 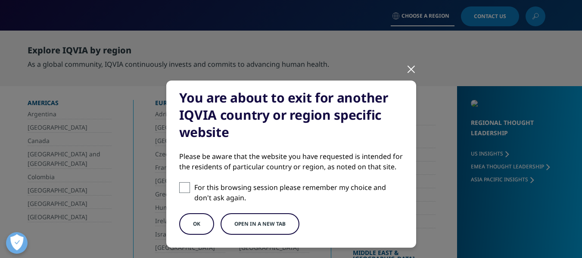 What do you see at coordinates (298, 192) in the screenshot?
I see `p: For this browsing session please remember my choice and don't ask again.` at bounding box center [298, 192].